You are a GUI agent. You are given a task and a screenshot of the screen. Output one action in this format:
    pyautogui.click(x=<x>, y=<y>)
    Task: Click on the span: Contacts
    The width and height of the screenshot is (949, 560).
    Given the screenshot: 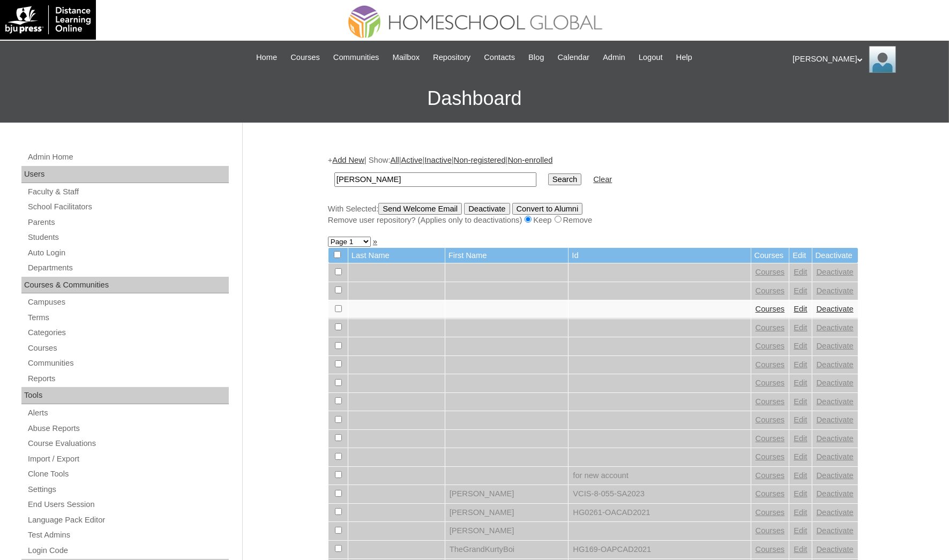 What is the action you would take?
    pyautogui.click(x=500, y=57)
    